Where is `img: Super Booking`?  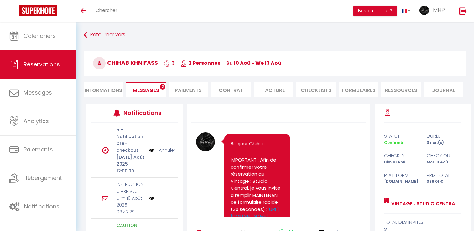
img: Super Booking is located at coordinates (38, 10).